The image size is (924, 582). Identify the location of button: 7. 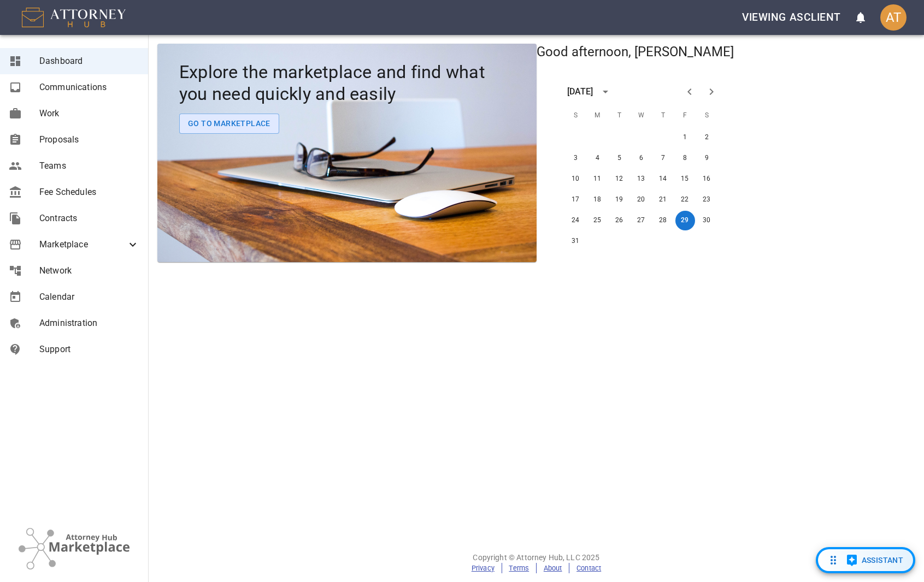
(663, 159).